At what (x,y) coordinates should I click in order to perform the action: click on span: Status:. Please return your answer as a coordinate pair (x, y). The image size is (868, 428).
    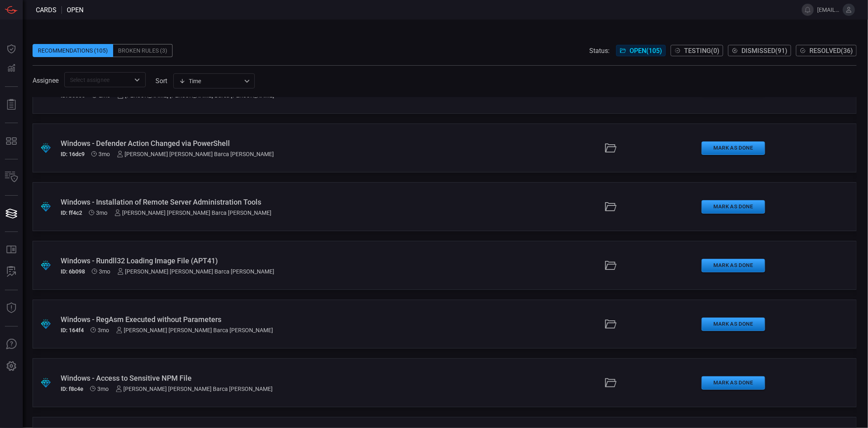
    Looking at the image, I should click on (600, 51).